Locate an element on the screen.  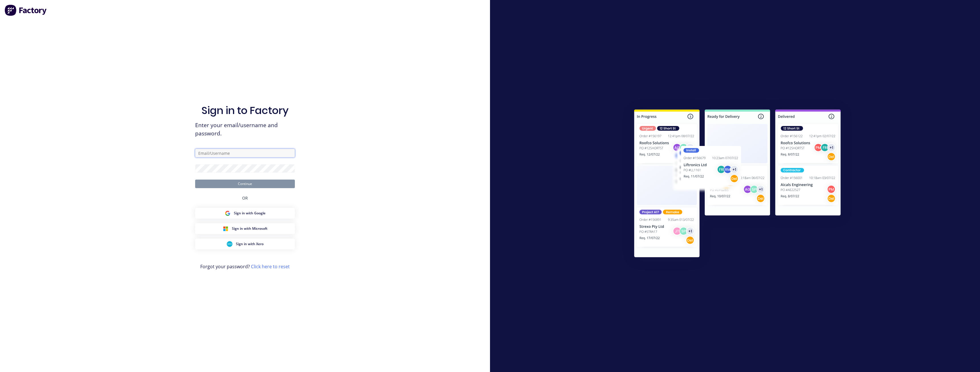
img: Factory is located at coordinates (26, 11).